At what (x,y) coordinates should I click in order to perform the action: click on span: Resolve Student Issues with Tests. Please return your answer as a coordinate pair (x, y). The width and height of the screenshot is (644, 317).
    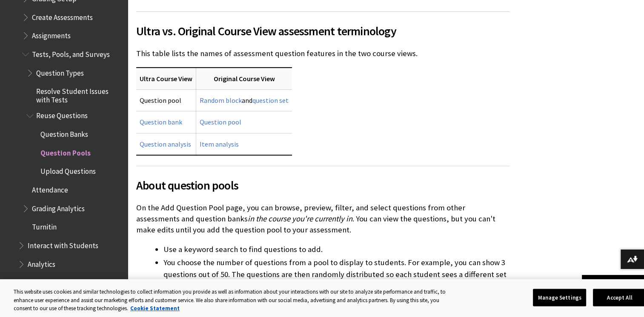
    Looking at the image, I should click on (79, 94).